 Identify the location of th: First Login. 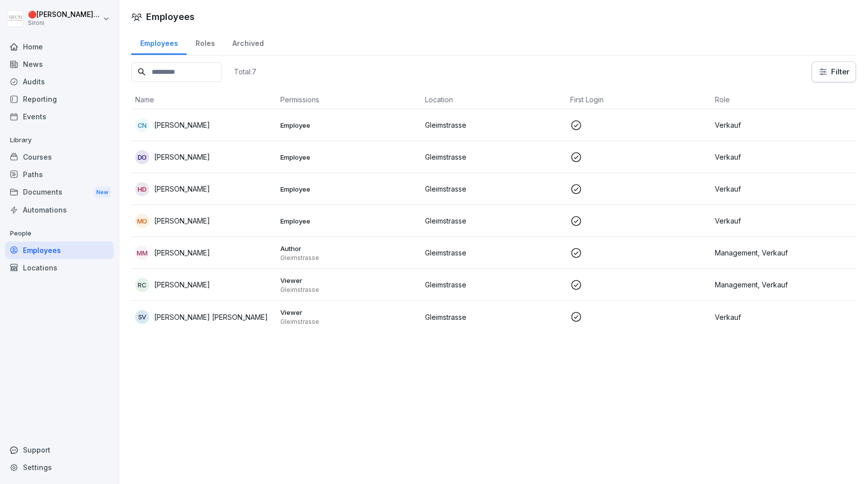
(639, 100).